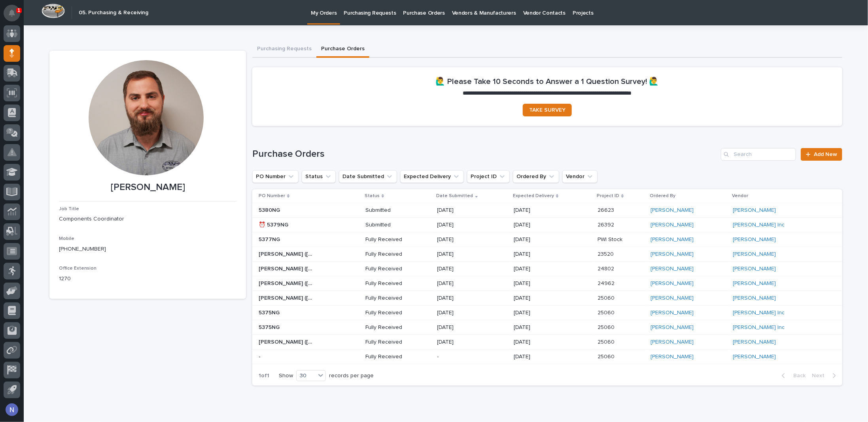  I want to click on p: Show, so click(286, 376).